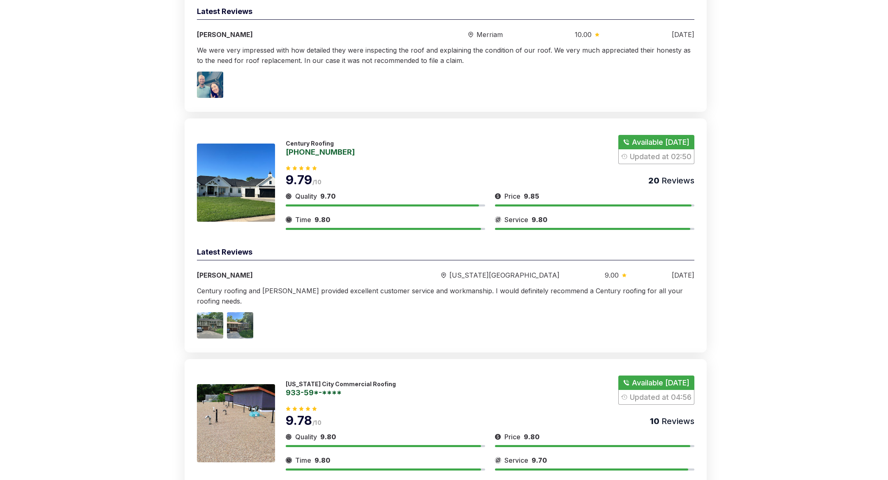  Describe the element at coordinates (655, 421) in the screenshot. I see `span: 10` at that location.